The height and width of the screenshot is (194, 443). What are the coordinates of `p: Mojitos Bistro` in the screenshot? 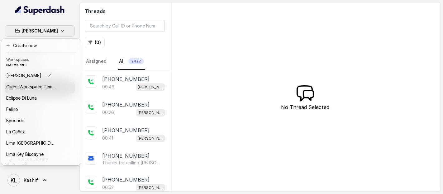 It's located at (21, 165).